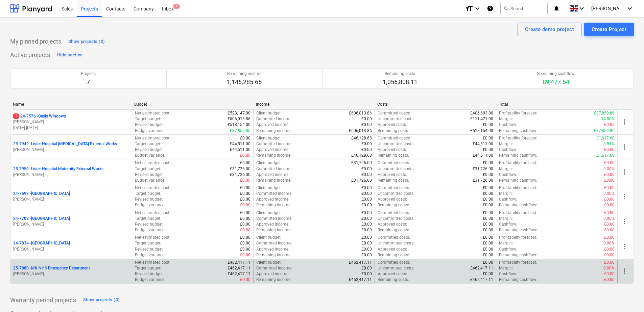 The height and width of the screenshot is (312, 644). I want to click on div: Hide section, so click(70, 55).